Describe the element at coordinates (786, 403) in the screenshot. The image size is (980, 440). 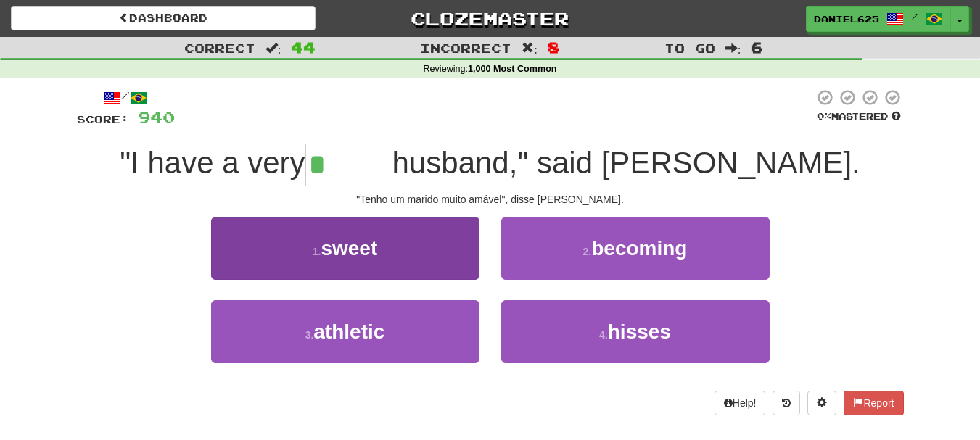
I see `button: Round history (alt+y)` at that location.